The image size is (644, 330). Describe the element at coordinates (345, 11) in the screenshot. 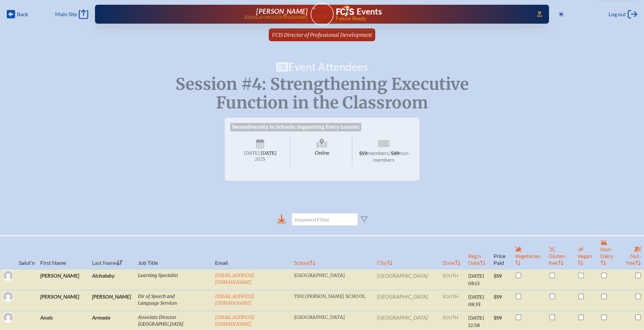

I see `img: Florida Council of Independent Schools` at that location.